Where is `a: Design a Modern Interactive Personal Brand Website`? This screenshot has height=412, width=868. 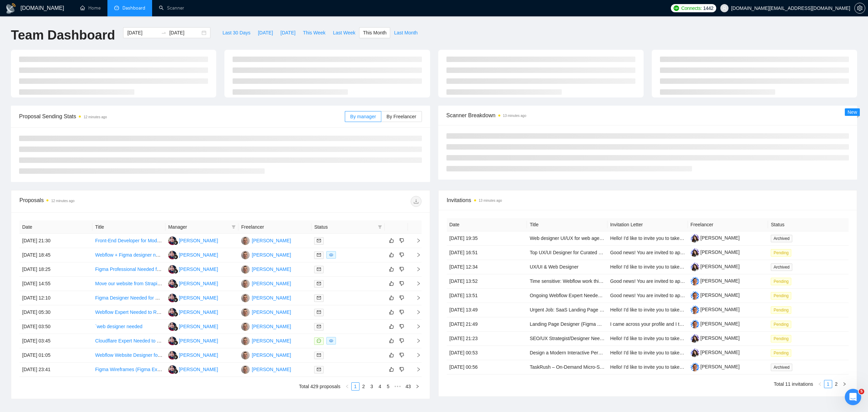 a: Design a Modern Interactive Personal Brand Website is located at coordinates (586, 353).